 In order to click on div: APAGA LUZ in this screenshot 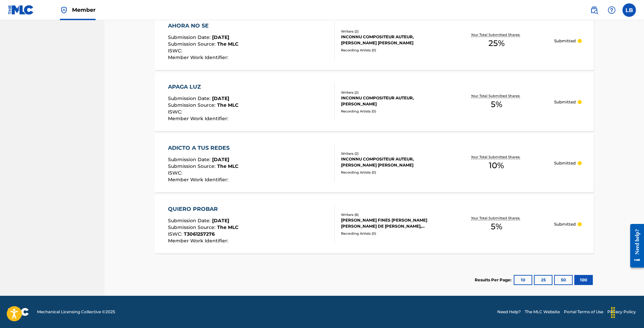, I will do `click(203, 87)`.